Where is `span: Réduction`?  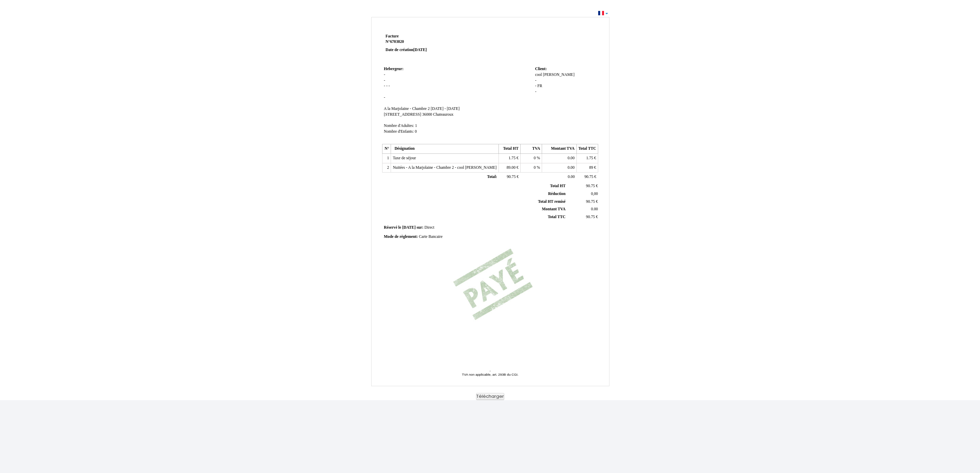
span: Réduction is located at coordinates (557, 194).